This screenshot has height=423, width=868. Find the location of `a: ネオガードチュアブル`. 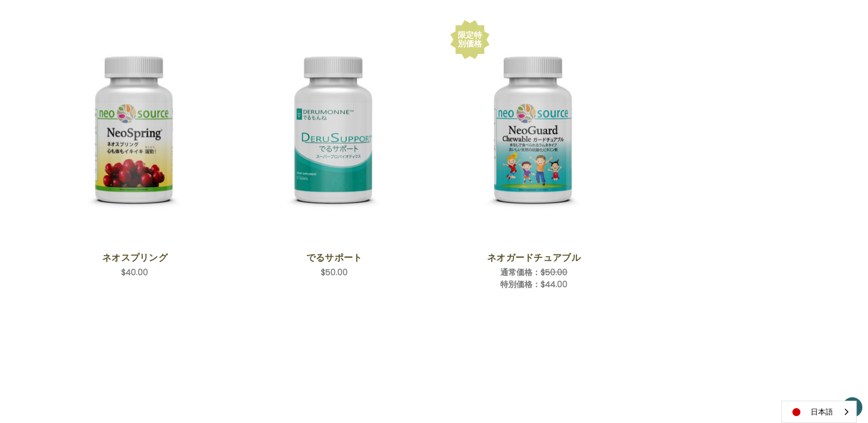

a: ネオガードチュアブル is located at coordinates (534, 258).